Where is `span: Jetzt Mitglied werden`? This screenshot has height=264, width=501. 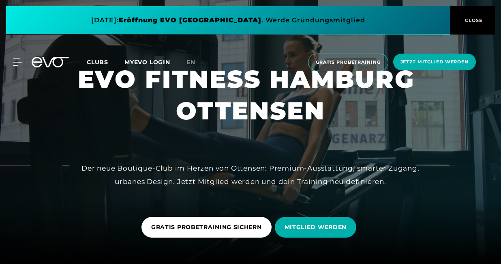
span: Jetzt Mitglied werden is located at coordinates (435, 62).